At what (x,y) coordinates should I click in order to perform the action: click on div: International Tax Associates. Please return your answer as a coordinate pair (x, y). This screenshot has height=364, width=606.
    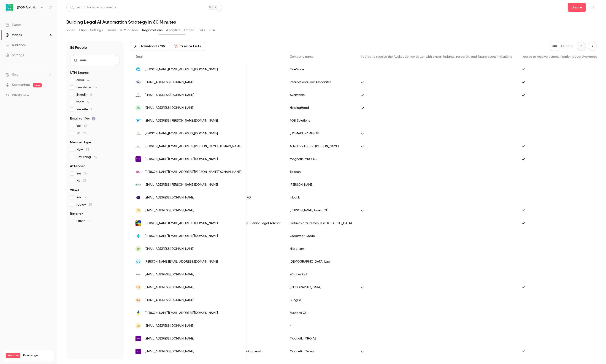
    Looking at the image, I should click on (321, 82).